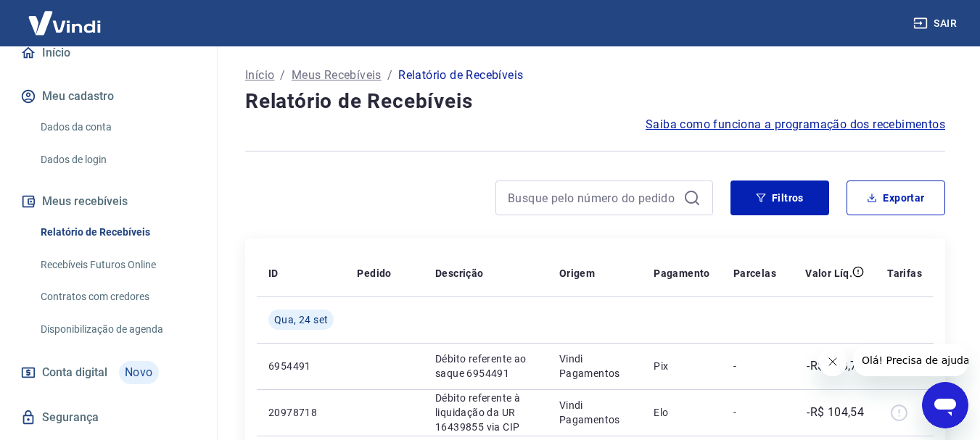  What do you see at coordinates (66, 16) in the screenshot?
I see `span: Olá! Precisa de ajuda?` at bounding box center [66, 16].